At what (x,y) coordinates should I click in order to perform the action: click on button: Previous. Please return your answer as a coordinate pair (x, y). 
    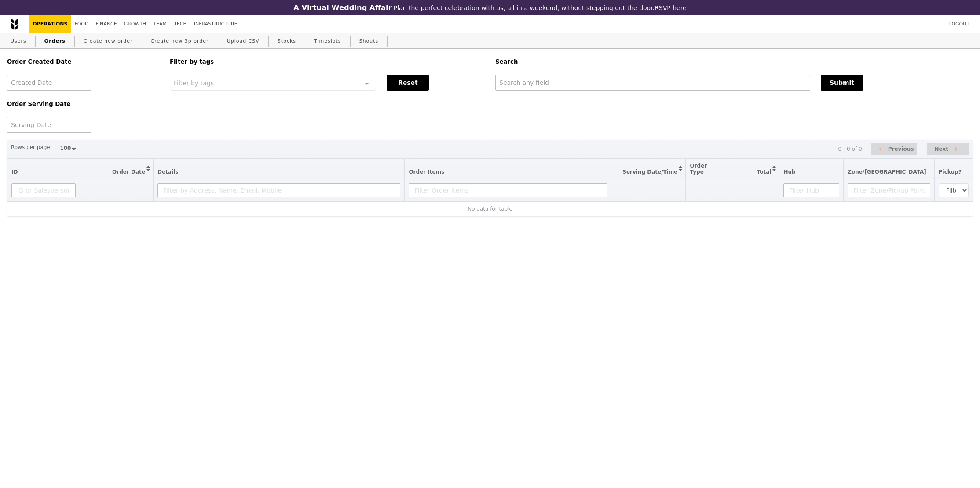
    Looking at the image, I should click on (894, 149).